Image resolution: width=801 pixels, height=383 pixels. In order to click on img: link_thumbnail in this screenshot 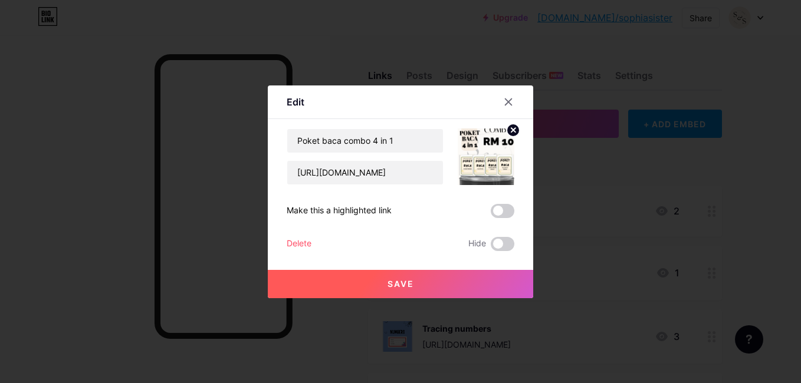, I will do `click(486, 157)`.